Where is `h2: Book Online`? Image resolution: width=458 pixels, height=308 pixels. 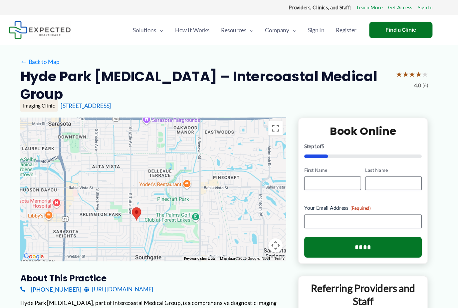
h2: Book Online is located at coordinates (357, 121).